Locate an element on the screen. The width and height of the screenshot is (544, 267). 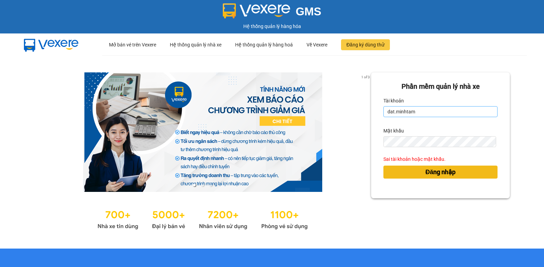
li: slide item 2 is located at coordinates (203, 185).